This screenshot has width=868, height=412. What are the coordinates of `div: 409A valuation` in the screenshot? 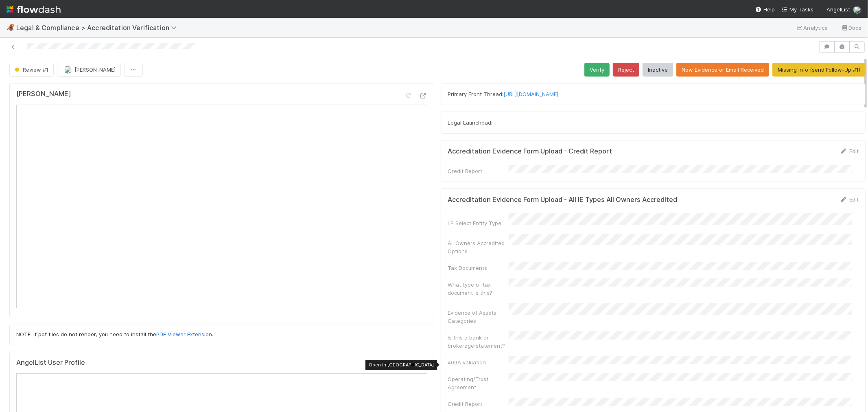 It's located at (478, 362).